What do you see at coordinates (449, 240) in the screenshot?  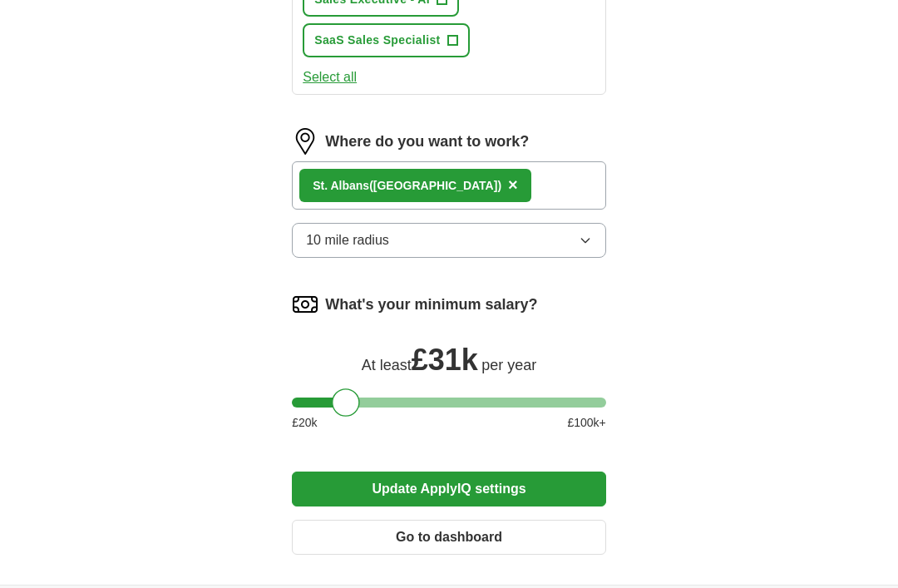 I see `button: 10 mile radius` at bounding box center [449, 240].